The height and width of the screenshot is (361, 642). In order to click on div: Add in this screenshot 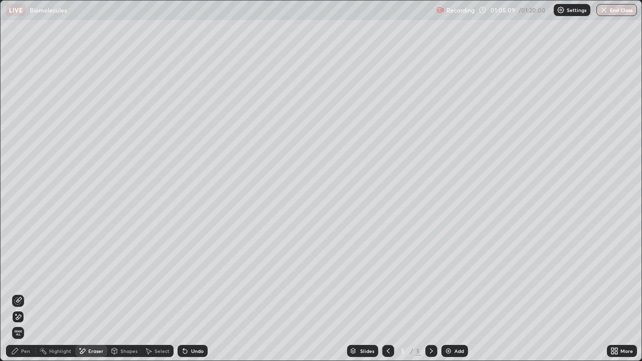, I will do `click(459, 351)`.